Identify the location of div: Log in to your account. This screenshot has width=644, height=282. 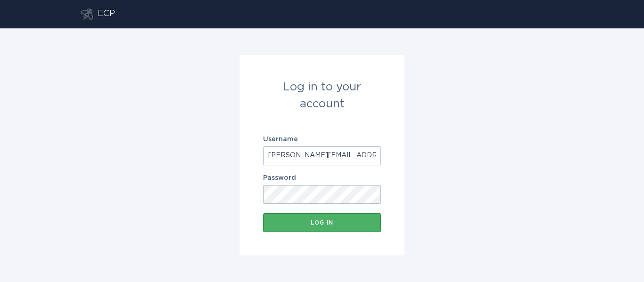
(322, 96).